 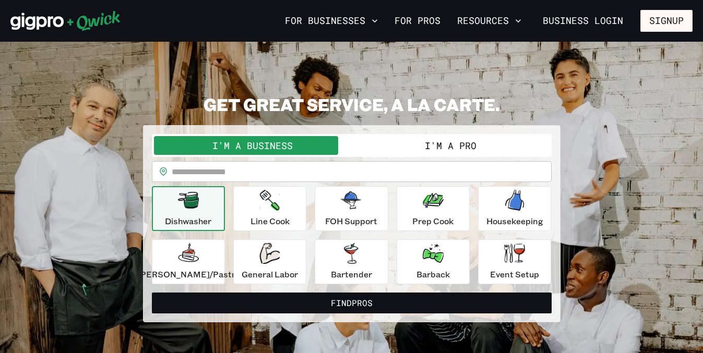 I want to click on button: Resources, so click(x=489, y=21).